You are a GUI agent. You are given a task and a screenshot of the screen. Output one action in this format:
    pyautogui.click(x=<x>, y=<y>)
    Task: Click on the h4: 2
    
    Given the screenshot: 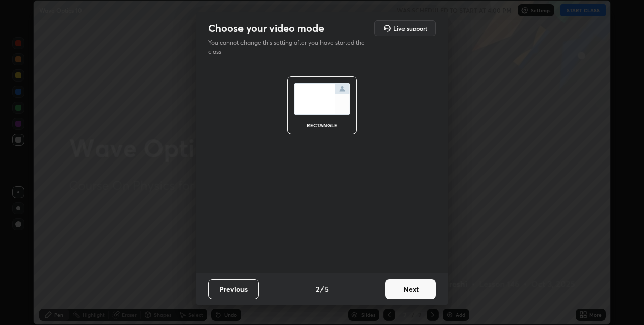 What is the action you would take?
    pyautogui.click(x=317, y=289)
    